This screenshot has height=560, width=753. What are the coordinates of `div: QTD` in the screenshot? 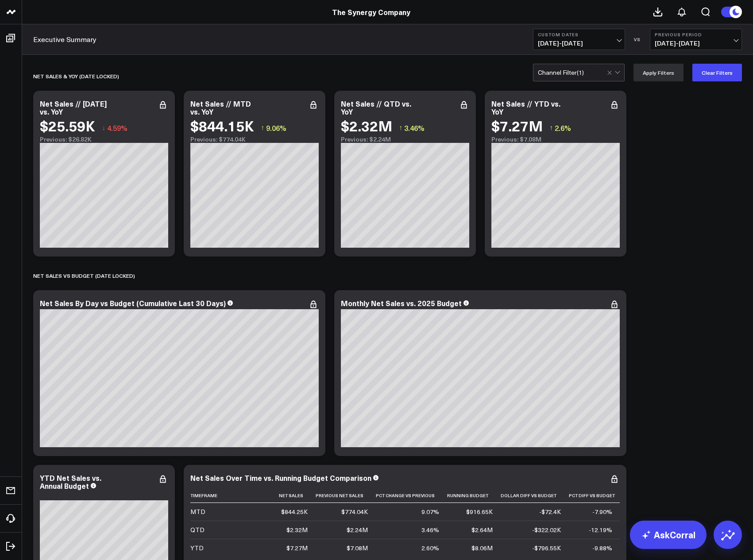 It's located at (197, 530).